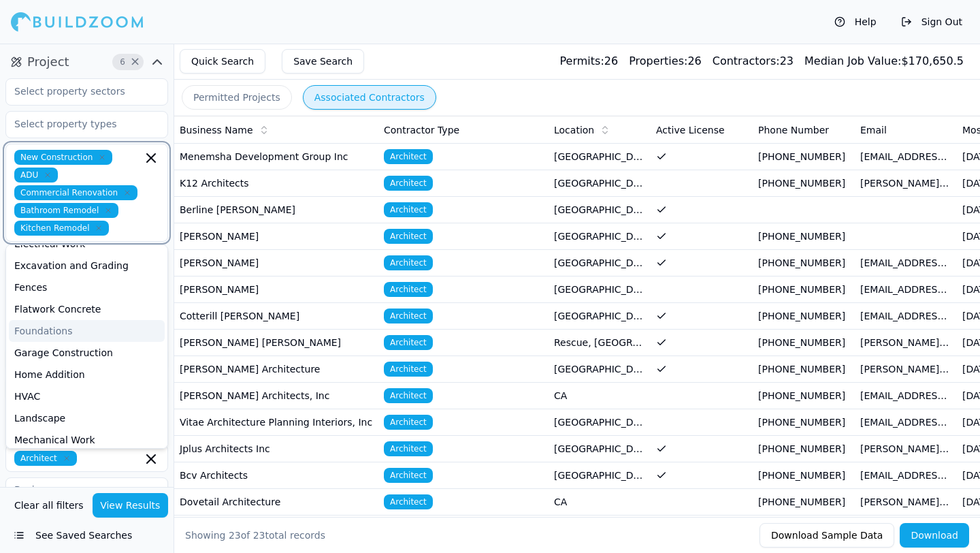 The width and height of the screenshot is (980, 553). I want to click on span: Project, so click(48, 62).